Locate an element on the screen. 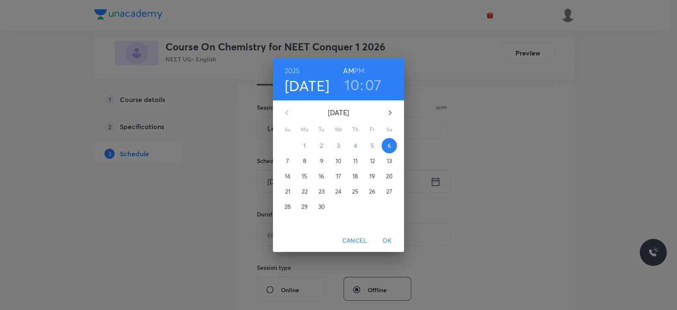 The height and width of the screenshot is (310, 677). button: 7 is located at coordinates (288, 161).